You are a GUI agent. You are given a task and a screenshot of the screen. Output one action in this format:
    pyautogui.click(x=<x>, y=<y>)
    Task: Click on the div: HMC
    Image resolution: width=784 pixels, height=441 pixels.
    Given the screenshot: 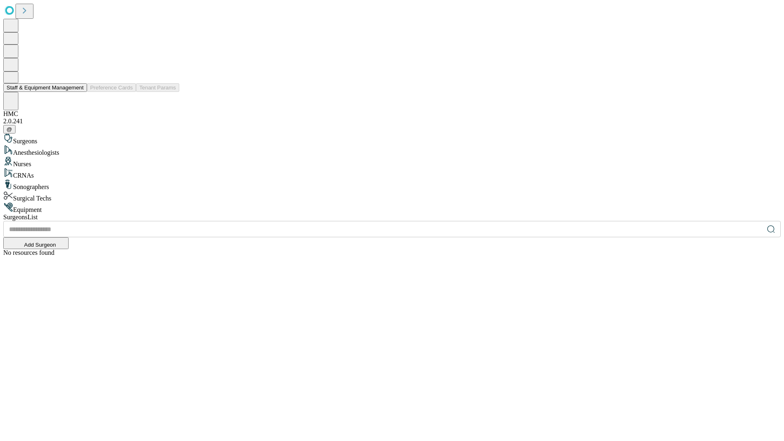 What is the action you would take?
    pyautogui.click(x=392, y=114)
    